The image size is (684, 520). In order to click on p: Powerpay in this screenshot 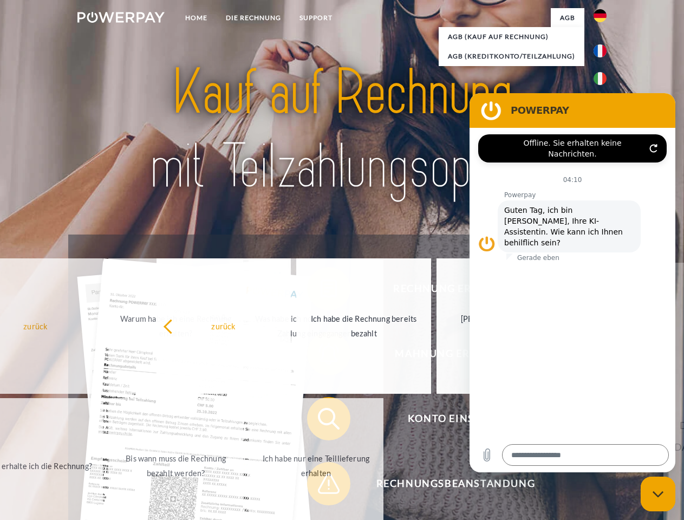, I will do `click(120, 102)`.